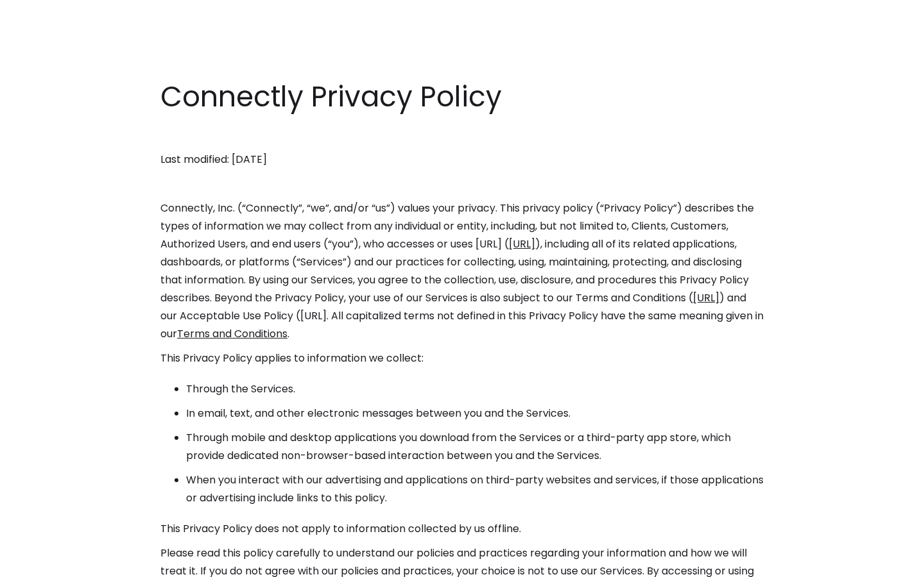 Image resolution: width=924 pixels, height=577 pixels. Describe the element at coordinates (233, 334) in the screenshot. I see `a: Terms and Conditions` at that location.